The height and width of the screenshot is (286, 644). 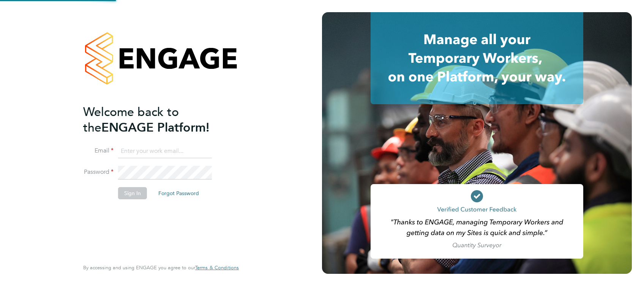 I want to click on label: Email, so click(x=98, y=150).